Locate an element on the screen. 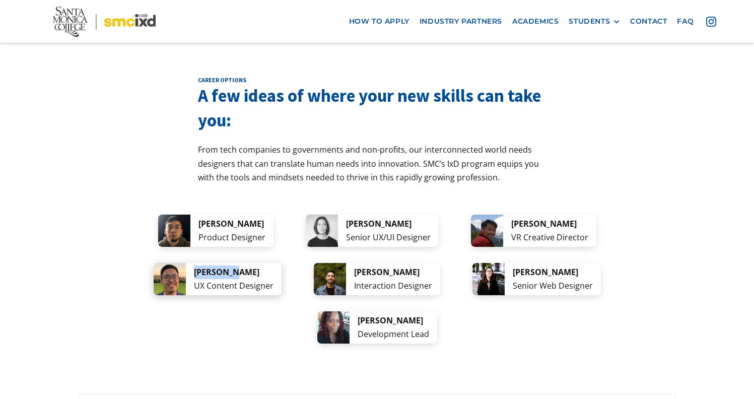 This screenshot has height=399, width=754. div: Senior UX/UI Designer is located at coordinates (388, 237).